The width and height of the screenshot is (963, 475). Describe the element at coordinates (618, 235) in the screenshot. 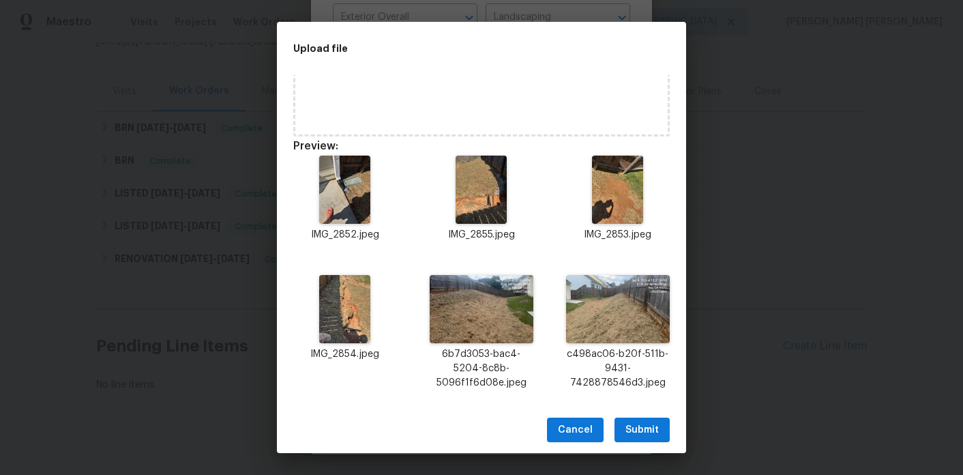

I see `p: IMG_2853.jpeg` at that location.